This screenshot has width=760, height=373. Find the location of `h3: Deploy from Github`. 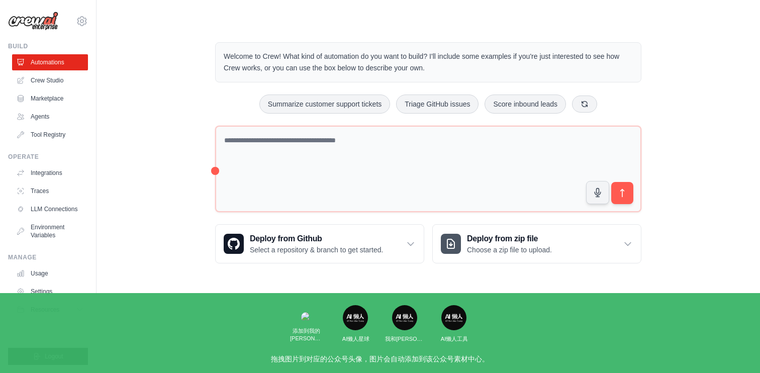

h3: Deploy from Github is located at coordinates (316, 239).